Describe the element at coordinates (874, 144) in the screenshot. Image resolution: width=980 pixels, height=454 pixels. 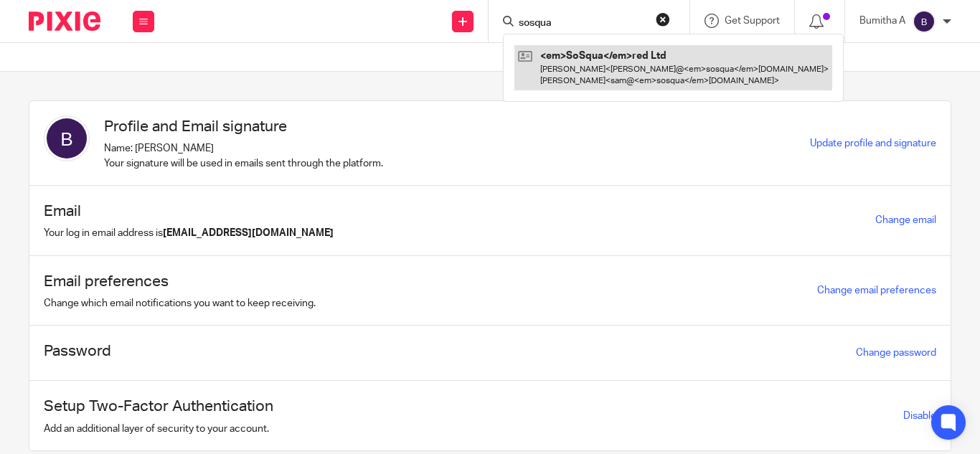
I see `a: Update profile and signature` at that location.